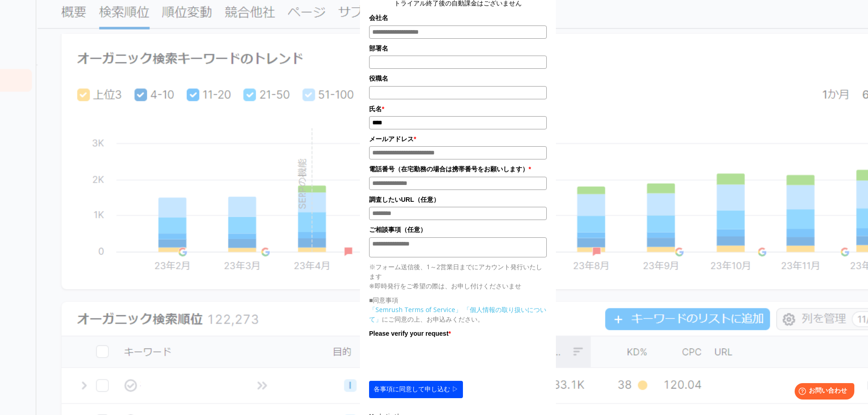 Image resolution: width=868 pixels, height=415 pixels. Describe the element at coordinates (458, 48) in the screenshot. I see `label: 部署名` at that location.